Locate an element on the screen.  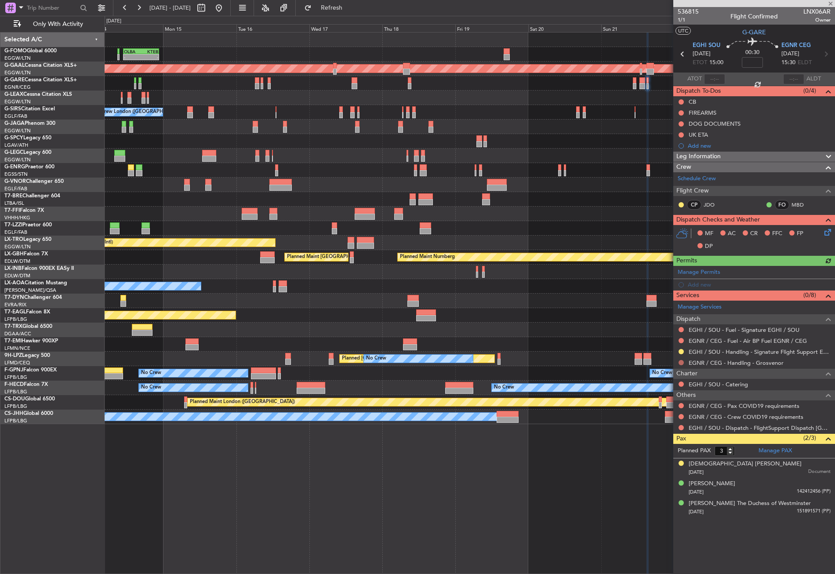
span: LX-GBH is located at coordinates (14, 254).